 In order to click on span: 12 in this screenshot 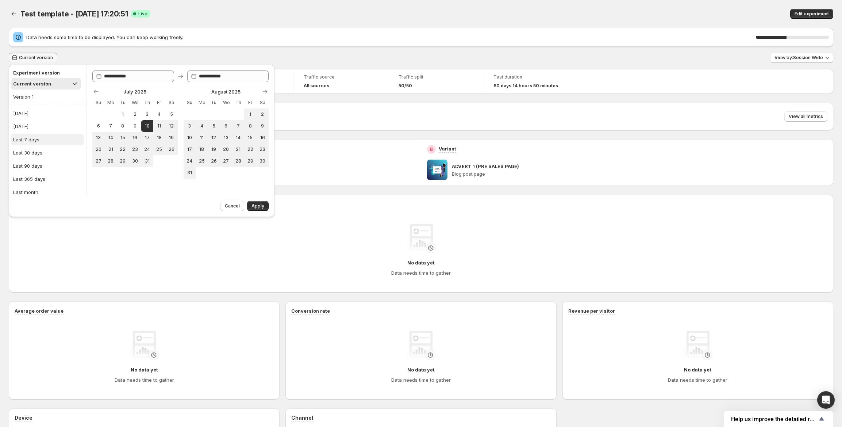, I will do `click(171, 126)`.